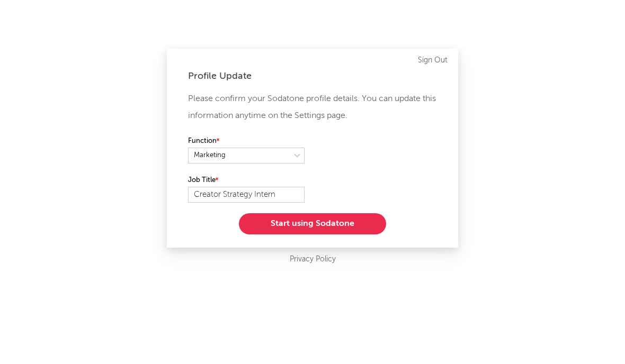 This screenshot has height=364, width=625. Describe the element at coordinates (432, 61) in the screenshot. I see `a: Sign Out` at that location.